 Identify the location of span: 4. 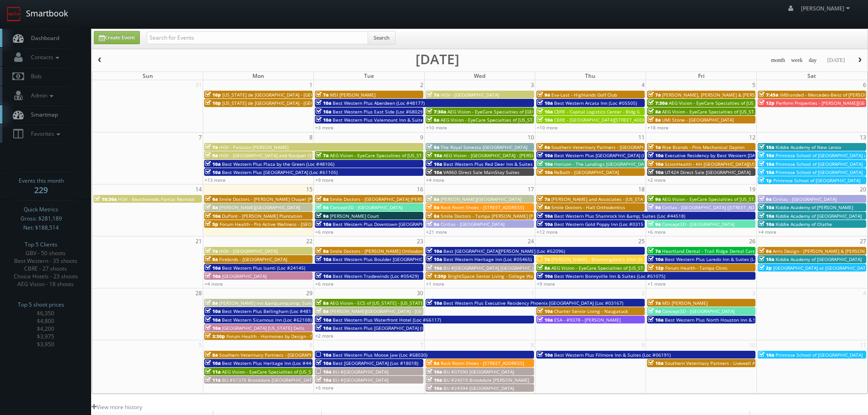
(643, 85).